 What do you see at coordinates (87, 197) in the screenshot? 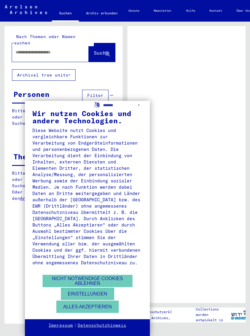
I see `div: Diese Website nutzt Cookies und vergleichbare Funktionen zur Verarbeitung von Endgeräteinformatio...` at bounding box center [87, 197].